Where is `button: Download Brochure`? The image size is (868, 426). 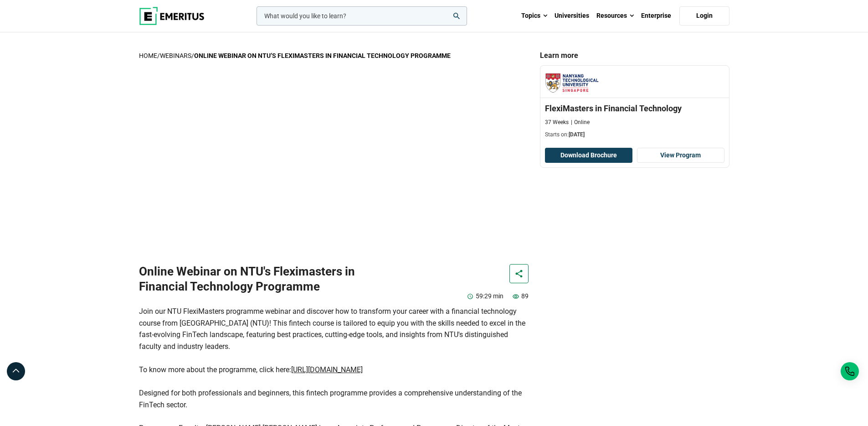
button: Download Brochure is located at coordinates (589, 155).